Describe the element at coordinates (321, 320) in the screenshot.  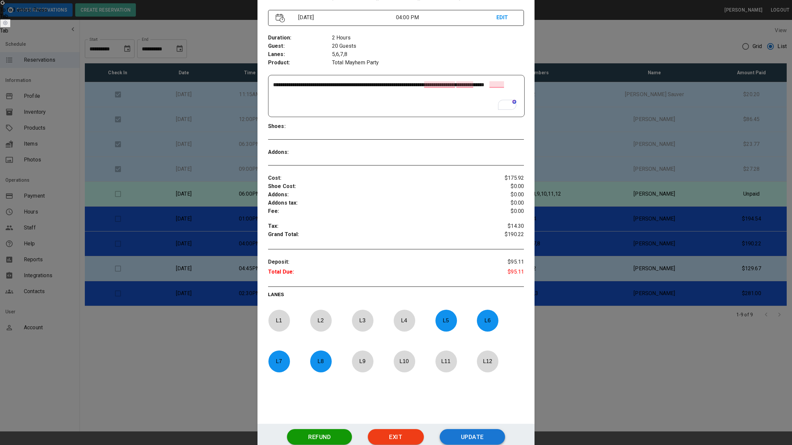
I see `p: L 2` at that location.